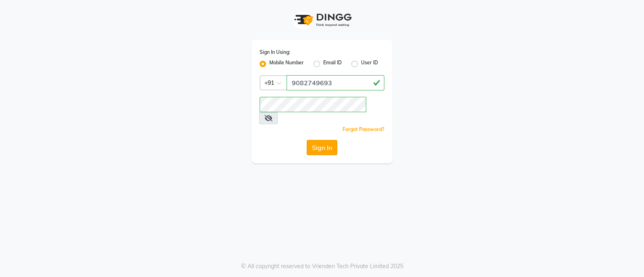 The image size is (644, 277). Describe the element at coordinates (322, 148) in the screenshot. I see `button: Sign In` at that location.